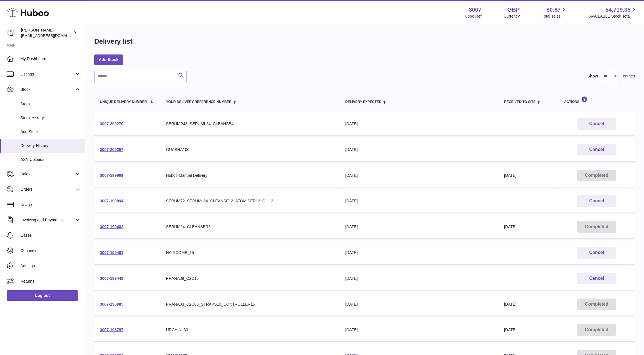  I want to click on span: 54,719.35, so click(618, 10).